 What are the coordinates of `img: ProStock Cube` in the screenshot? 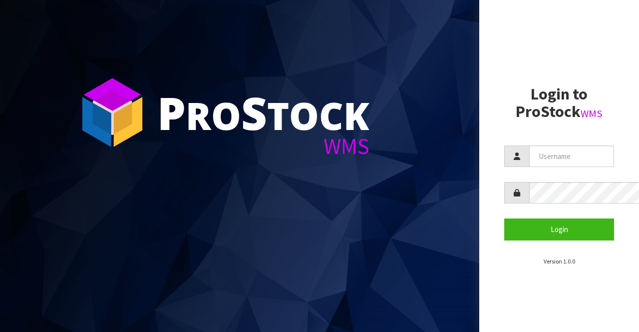 It's located at (112, 112).